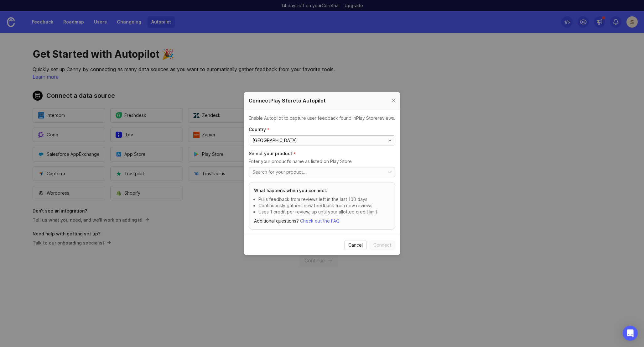 This screenshot has width=644, height=347. I want to click on span: Connect, so click(382, 245).